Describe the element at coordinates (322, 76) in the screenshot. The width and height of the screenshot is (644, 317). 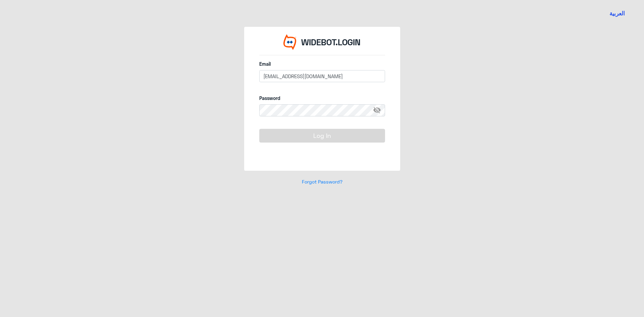
I see `input: Enter your email here...` at that location.